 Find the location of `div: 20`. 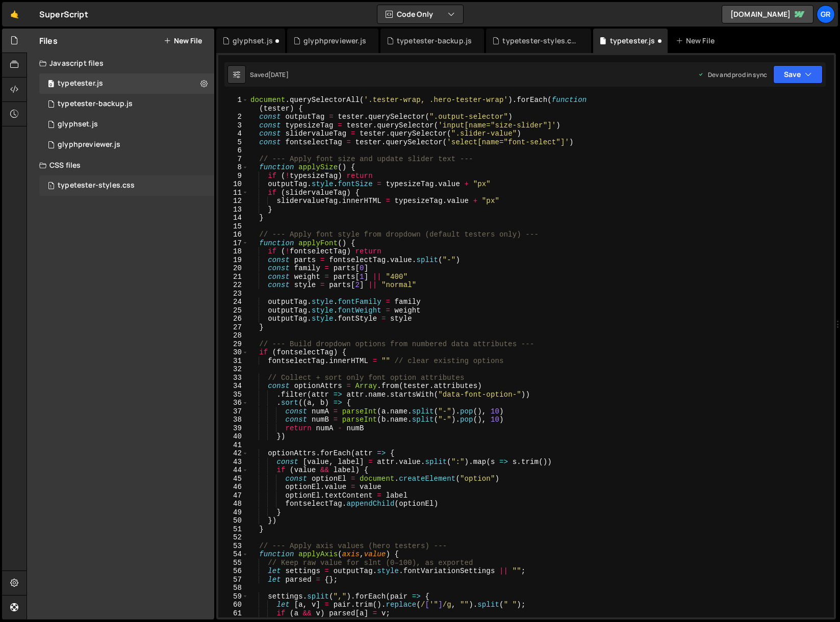

div: 20 is located at coordinates (233, 268).